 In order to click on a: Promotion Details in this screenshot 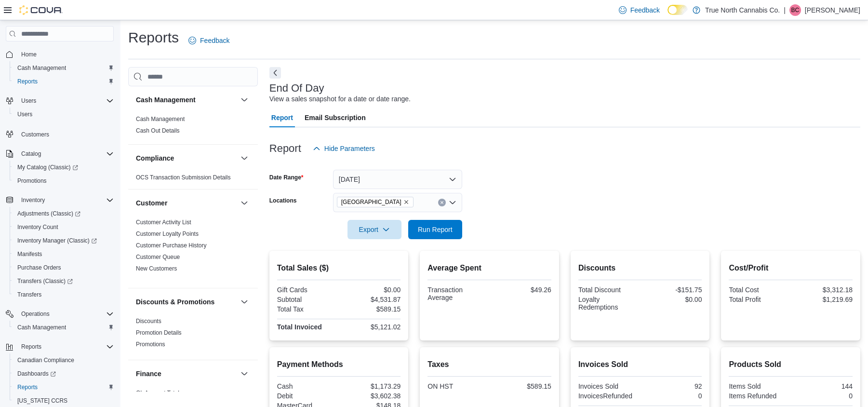, I will do `click(158, 333)`.